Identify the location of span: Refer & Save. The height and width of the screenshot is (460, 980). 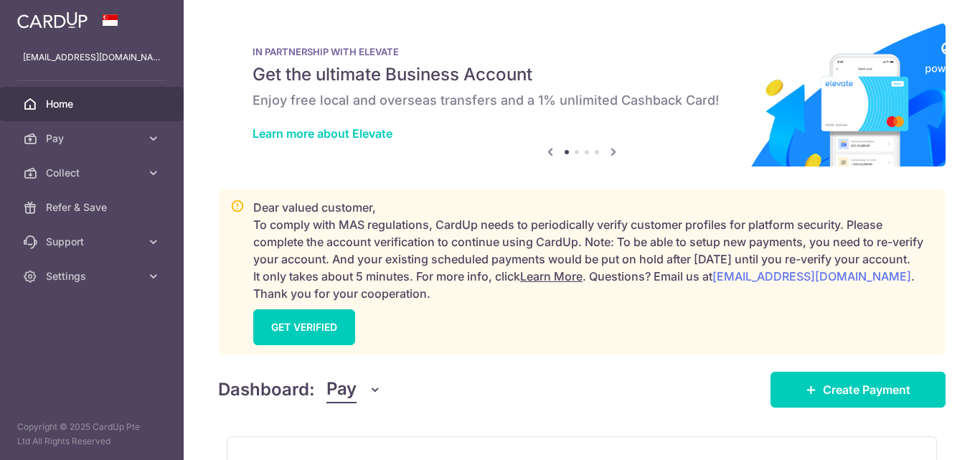
(94, 207).